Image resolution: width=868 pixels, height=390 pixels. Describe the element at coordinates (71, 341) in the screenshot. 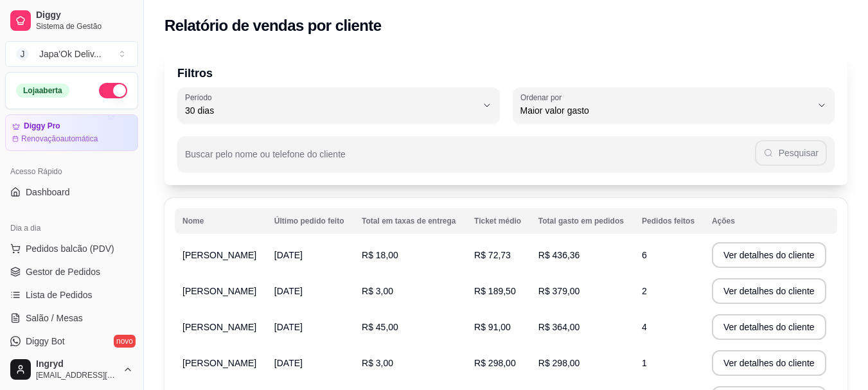

I see `a: Diggy Botnovo` at that location.